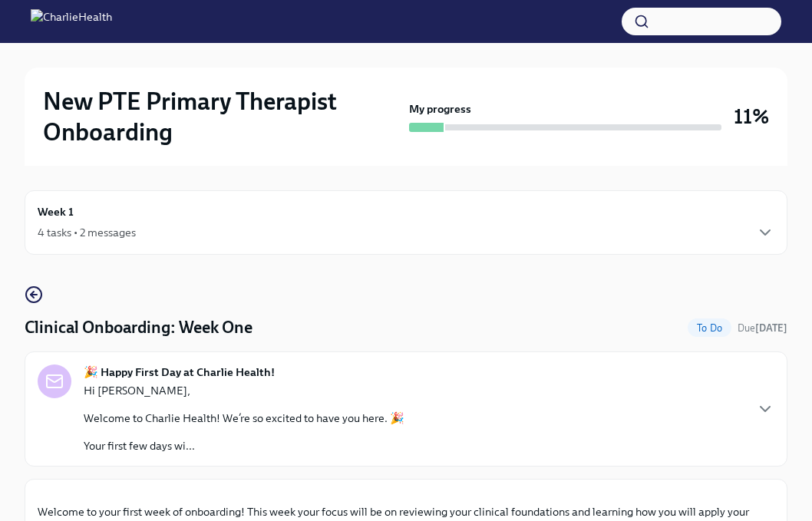 The image size is (812, 521). I want to click on strong: 🎉 Happy First Day at Charlie Health!, so click(178, 372).